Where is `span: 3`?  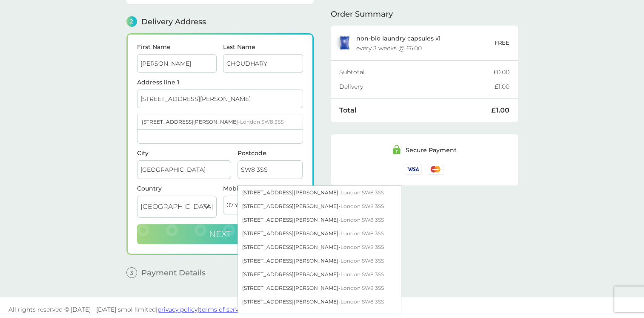
span: 3 is located at coordinates (132, 272).